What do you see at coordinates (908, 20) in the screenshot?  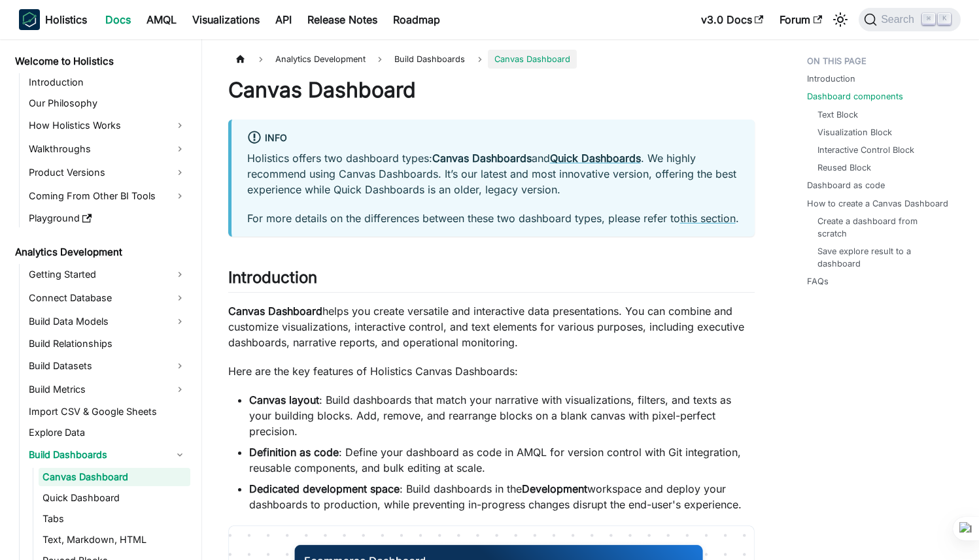 I see `button: Search (Command+K)` at bounding box center [908, 20].